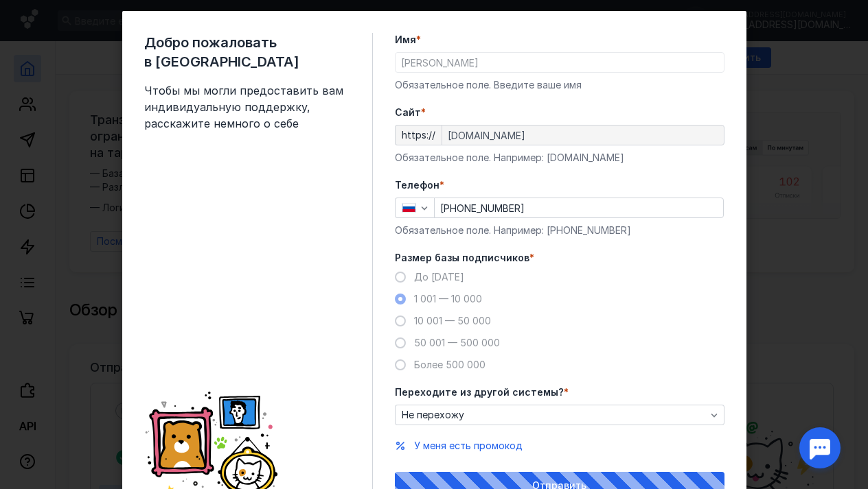 Image resolution: width=868 pixels, height=489 pixels. What do you see at coordinates (432, 415) in the screenshot?
I see `span: Не перехожу` at bounding box center [432, 415].